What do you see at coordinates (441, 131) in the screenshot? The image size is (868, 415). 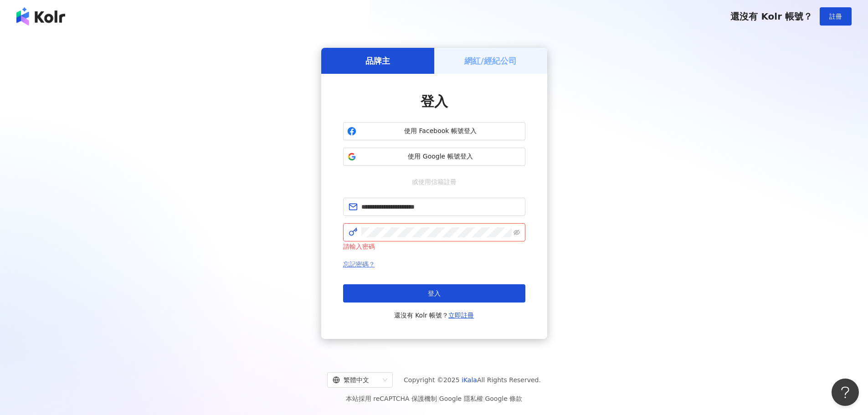 I see `span: 使用 Facebook 帳號登入` at bounding box center [441, 131].